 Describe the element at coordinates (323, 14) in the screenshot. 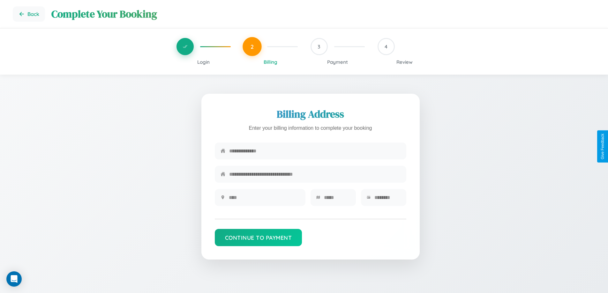

I see `h1: Complete Your Booking` at that location.